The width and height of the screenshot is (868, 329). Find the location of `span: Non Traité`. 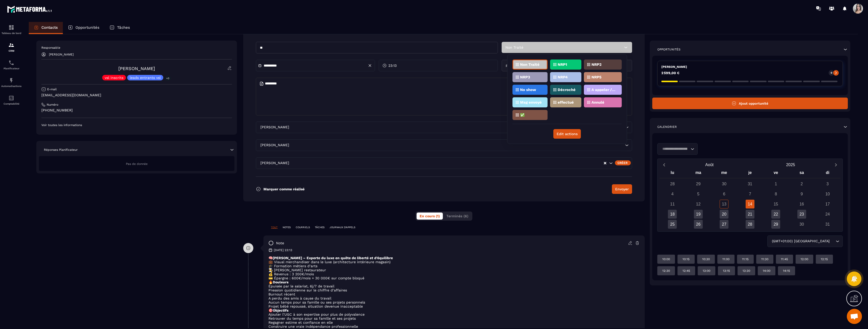

span: Non Traité is located at coordinates (515, 47).